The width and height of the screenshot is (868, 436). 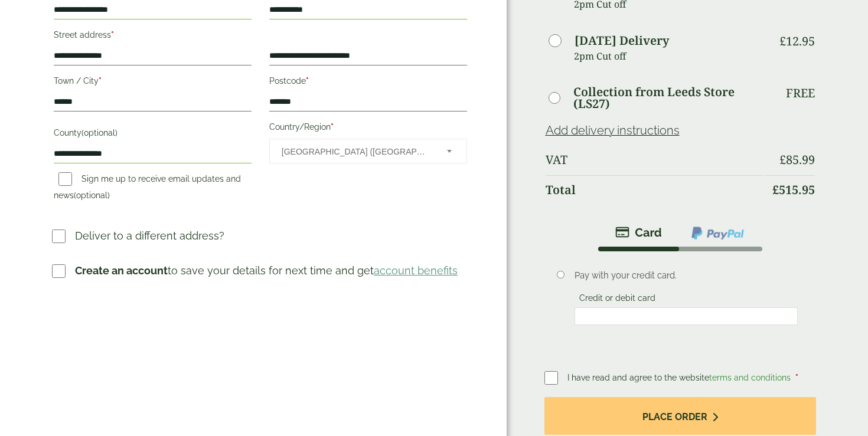 I want to click on th: VAT, so click(x=655, y=160).